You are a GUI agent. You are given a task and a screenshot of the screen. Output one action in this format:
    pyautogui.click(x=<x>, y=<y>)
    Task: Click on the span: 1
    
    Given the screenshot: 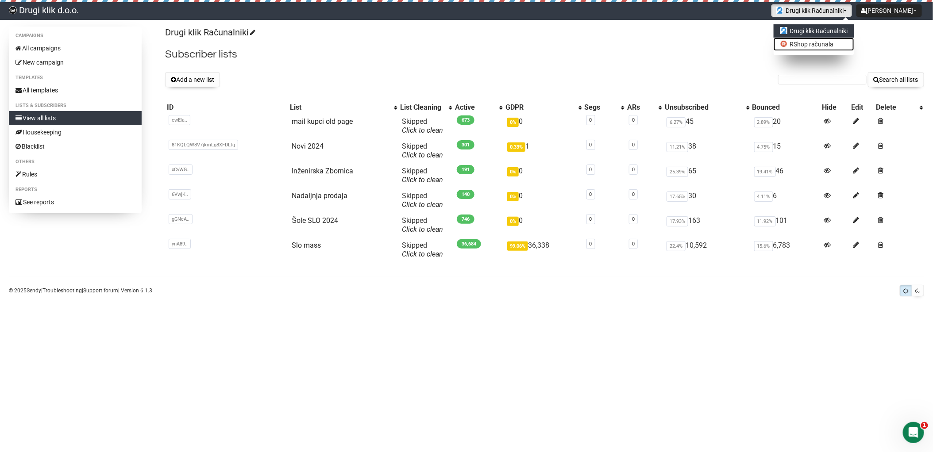 What is the action you would take?
    pyautogui.click(x=924, y=426)
    